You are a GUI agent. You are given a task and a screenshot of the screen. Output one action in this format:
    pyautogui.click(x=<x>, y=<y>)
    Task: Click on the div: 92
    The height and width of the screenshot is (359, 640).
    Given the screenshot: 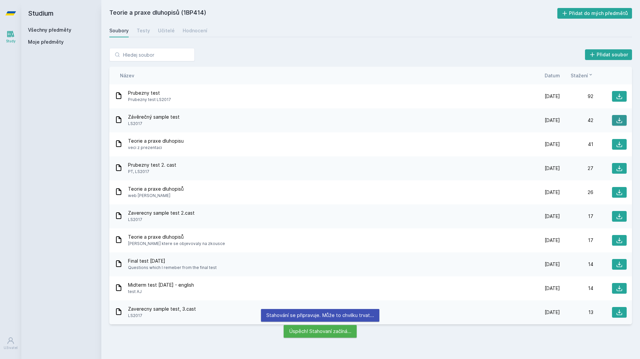 What is the action you would take?
    pyautogui.click(x=576, y=96)
    